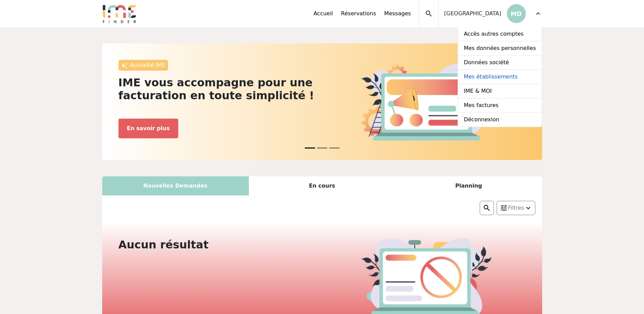 This screenshot has width=644, height=314. What do you see at coordinates (218, 245) in the screenshot?
I see `h2: Aucun résultat` at bounding box center [218, 245].